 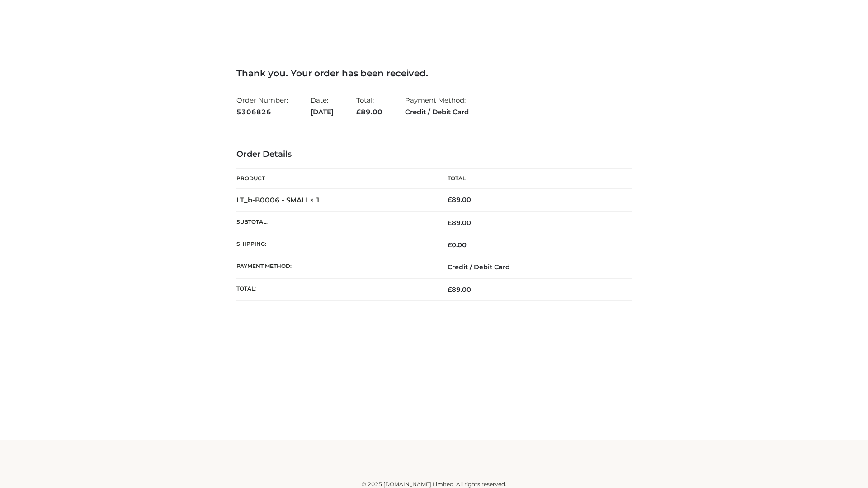 What do you see at coordinates (434, 155) in the screenshot?
I see `h3: Order Details` at bounding box center [434, 155].